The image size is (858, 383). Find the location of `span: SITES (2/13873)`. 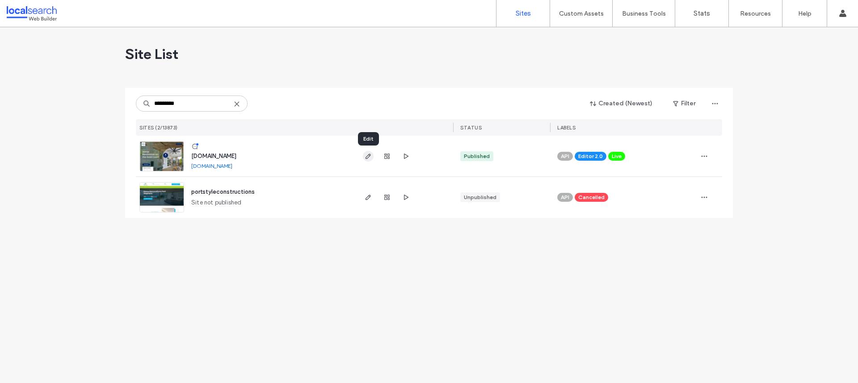

span: SITES (2/13873) is located at coordinates (159, 128).